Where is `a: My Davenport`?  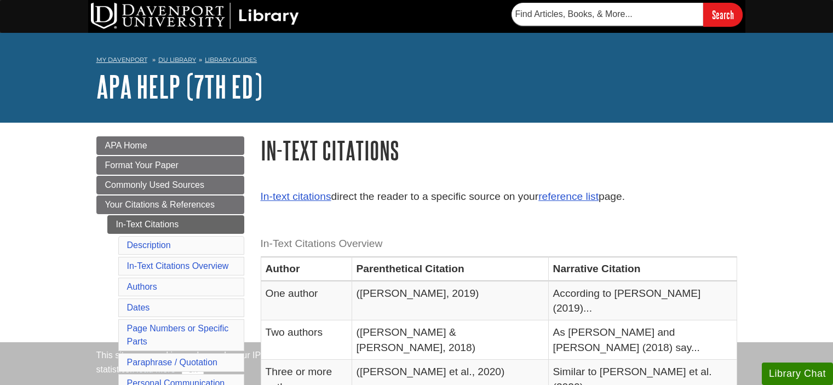
a: My Davenport is located at coordinates (122, 60).